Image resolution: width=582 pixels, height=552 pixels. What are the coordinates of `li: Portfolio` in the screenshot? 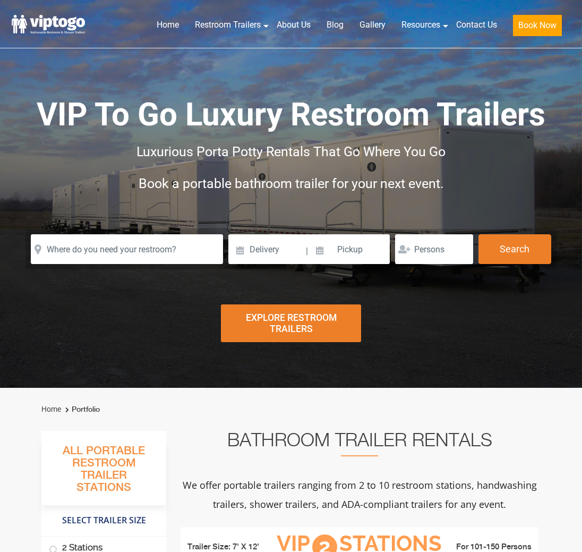 It's located at (81, 409).